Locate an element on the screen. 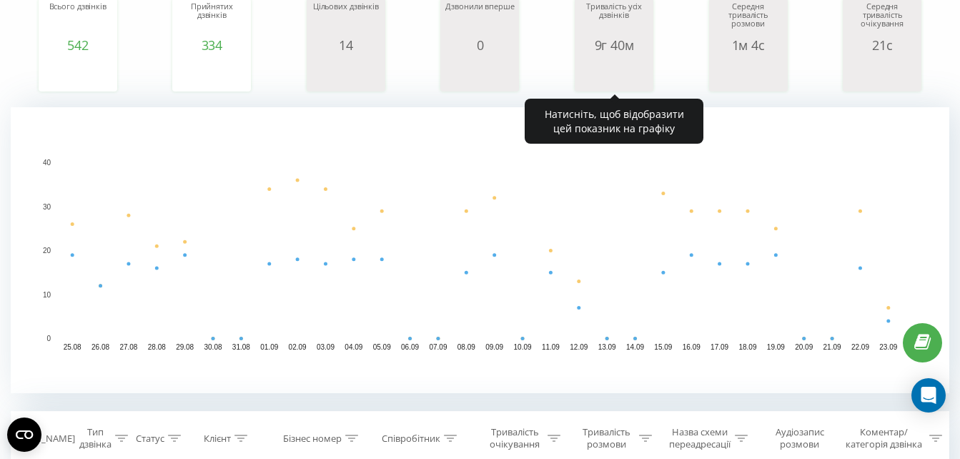 The height and width of the screenshot is (459, 960). text: 12.09 is located at coordinates (578, 347).